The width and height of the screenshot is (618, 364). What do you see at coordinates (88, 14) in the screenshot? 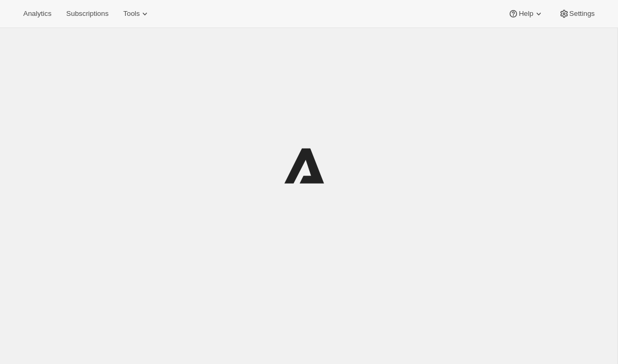
I see `span: Subscriptions` at bounding box center [88, 14].